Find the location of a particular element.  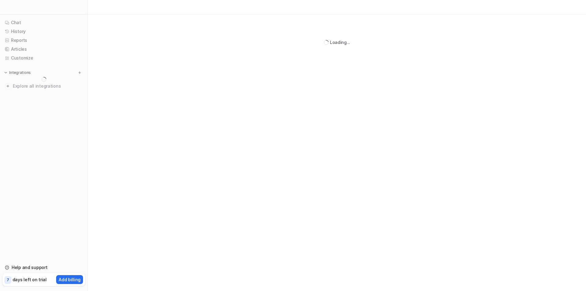

button: Add billing is located at coordinates (70, 279).